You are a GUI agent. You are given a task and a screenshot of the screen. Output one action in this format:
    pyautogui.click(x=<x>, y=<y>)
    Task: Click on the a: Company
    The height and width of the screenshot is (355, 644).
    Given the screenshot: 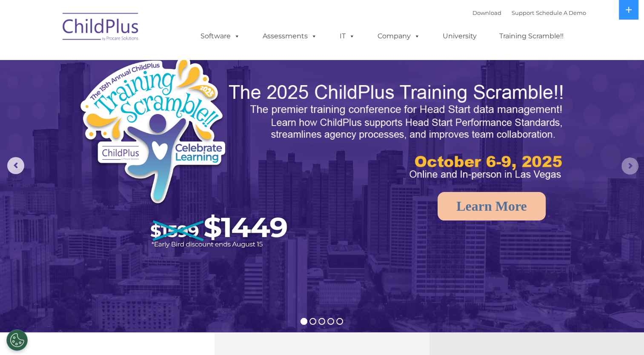 What is the action you would take?
    pyautogui.click(x=399, y=36)
    